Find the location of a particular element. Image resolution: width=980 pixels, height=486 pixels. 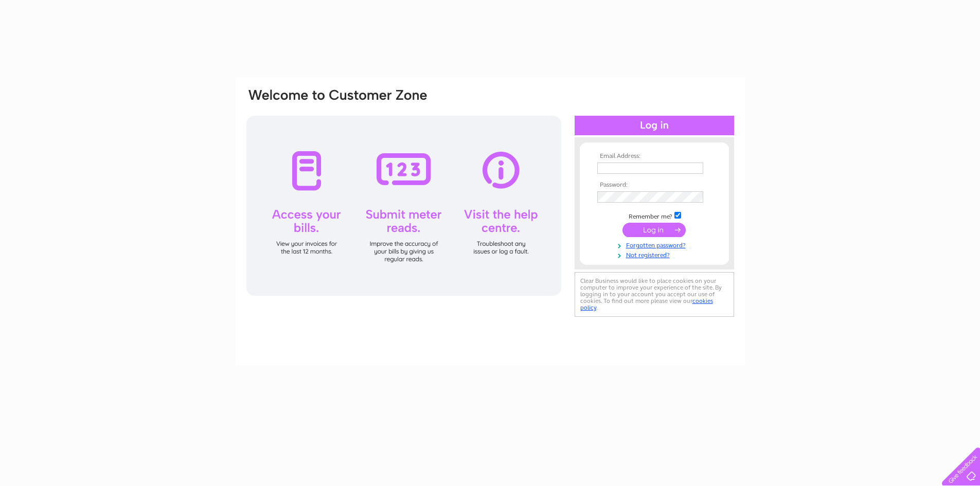

td: Remember me? is located at coordinates (654, 215).